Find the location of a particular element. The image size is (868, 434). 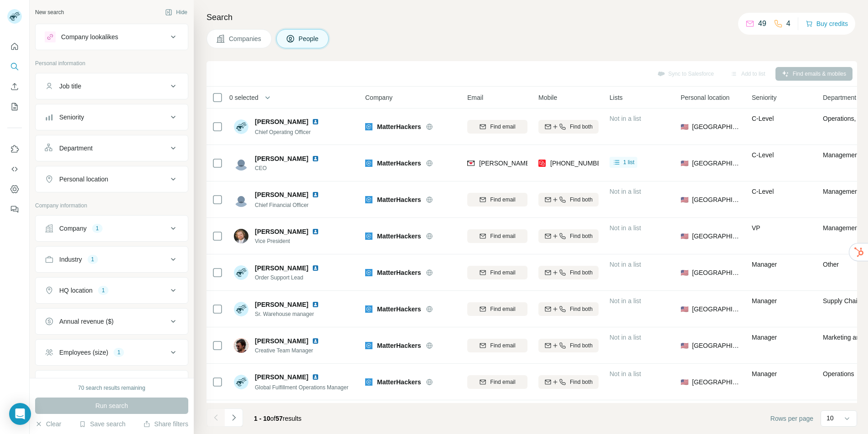

span: Creative Team Manager is located at coordinates (289, 351).